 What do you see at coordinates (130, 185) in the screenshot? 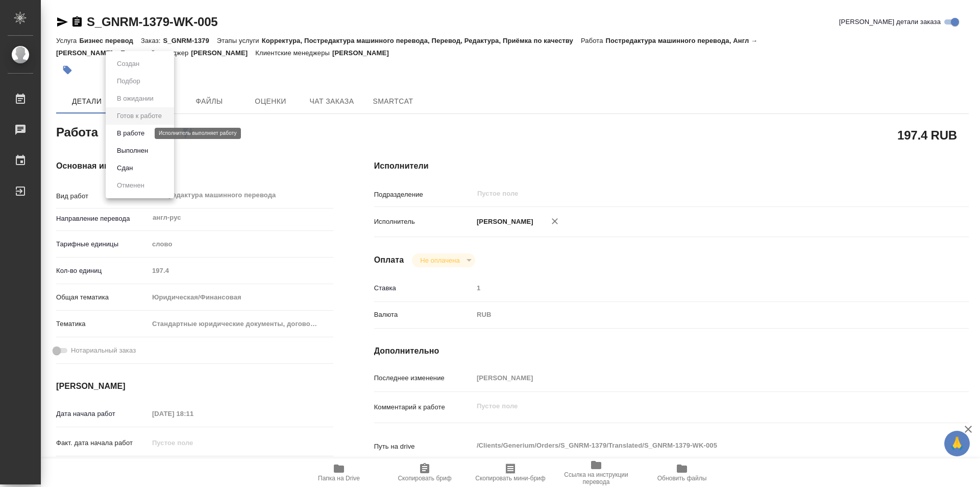
I see `button: Отменен` at bounding box center [130, 185].